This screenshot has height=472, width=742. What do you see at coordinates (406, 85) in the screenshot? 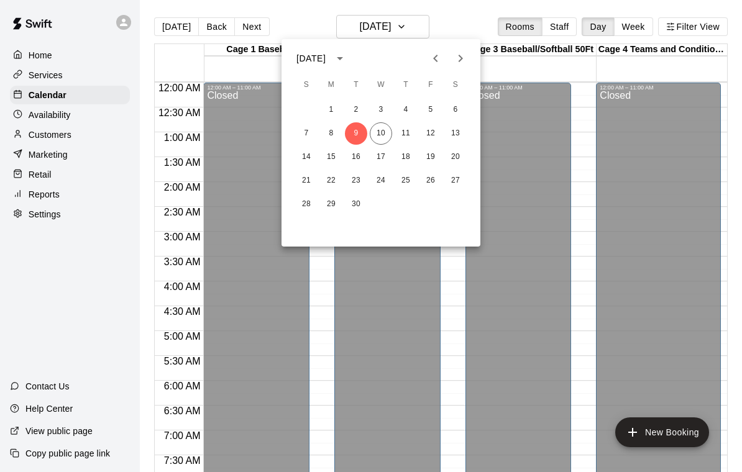
I see `span: Thursday` at bounding box center [406, 85].